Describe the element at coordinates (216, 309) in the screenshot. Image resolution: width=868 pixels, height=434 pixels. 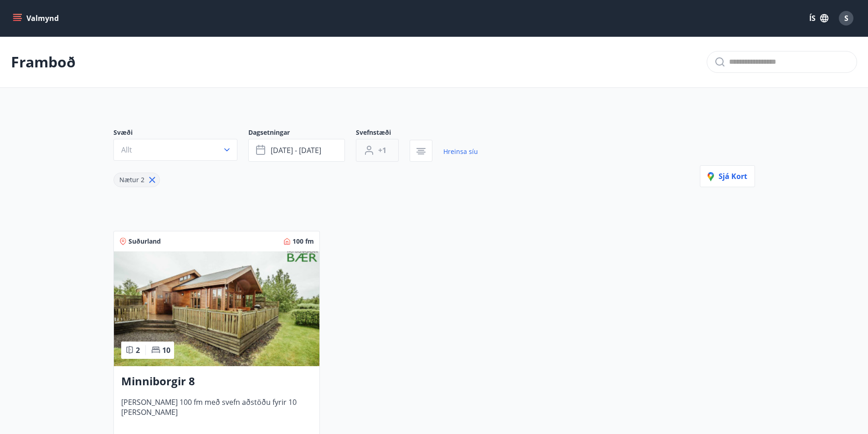
I see `img: Paella dish` at that location.